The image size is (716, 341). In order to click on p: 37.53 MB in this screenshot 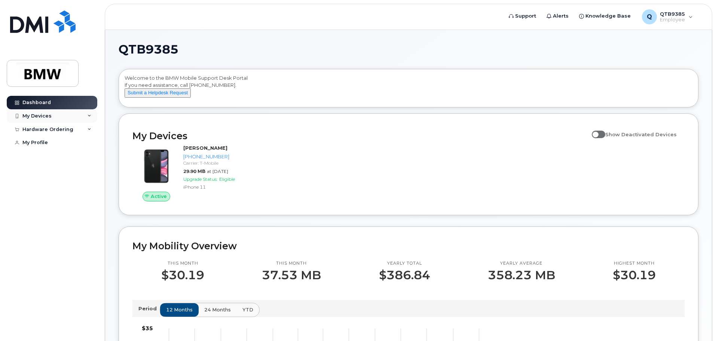, I will do `click(291, 275)`.